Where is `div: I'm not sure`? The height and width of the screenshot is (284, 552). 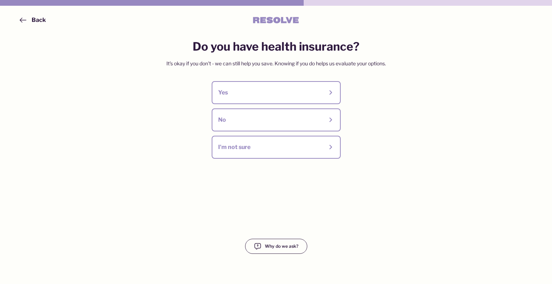 div: I'm not sure is located at coordinates (271, 147).